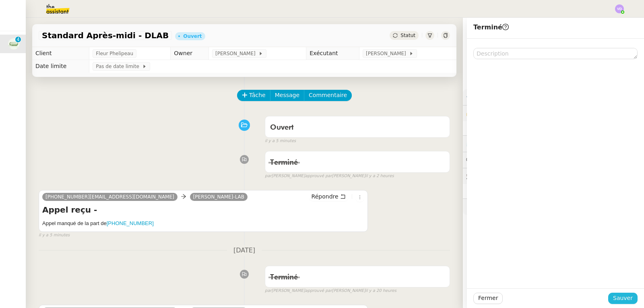  What do you see at coordinates (381, 290) in the screenshot?
I see `span: il y a 20 heures` at bounding box center [381, 290].